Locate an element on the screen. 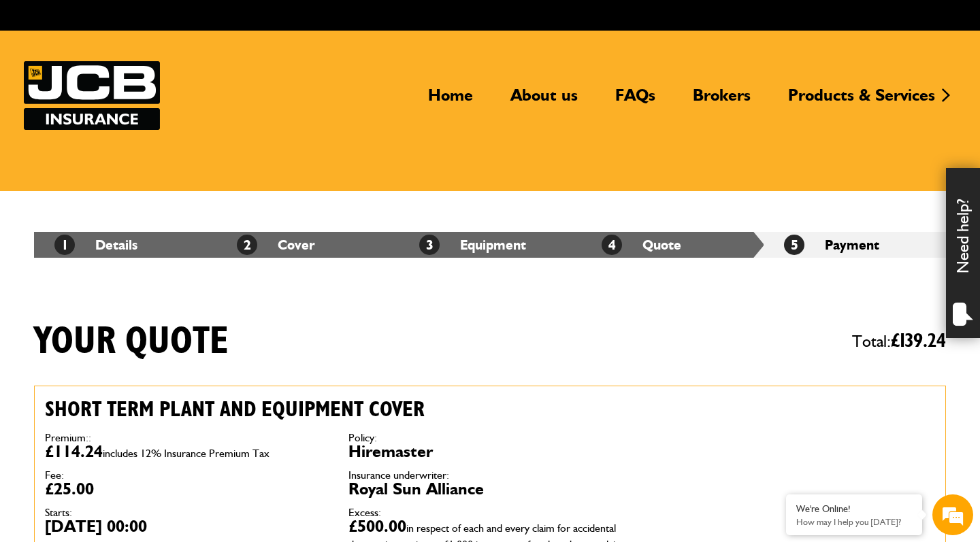  h1: Your quote is located at coordinates (131, 341).